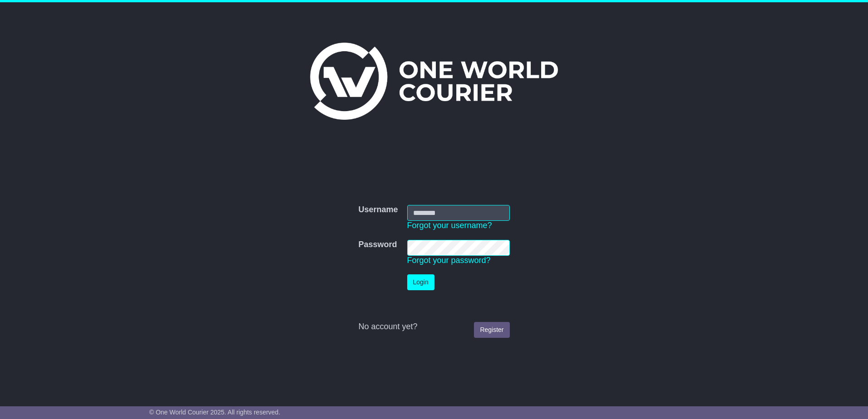  I want to click on img: One World, so click(434, 81).